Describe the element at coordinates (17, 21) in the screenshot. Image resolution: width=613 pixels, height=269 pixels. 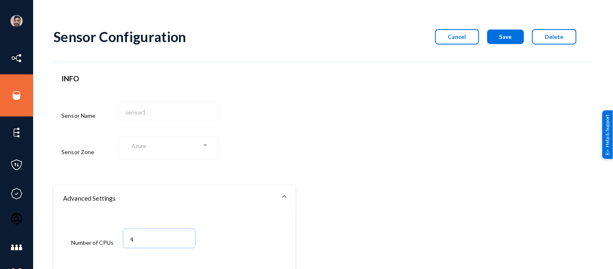
I see `img: ACg8ocK1ZkZ6gbMmCU1AeqPIsBvrTWeY1xNXvgxNjkUXxjcqAiPEIvU=s96-c` at that location.